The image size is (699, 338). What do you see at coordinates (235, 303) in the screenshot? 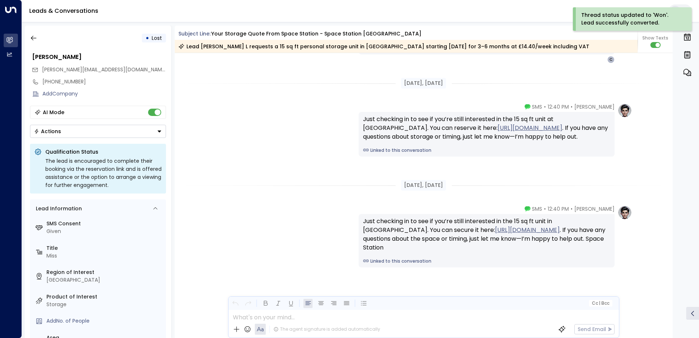
I see `button: Undo` at bounding box center [235, 303].